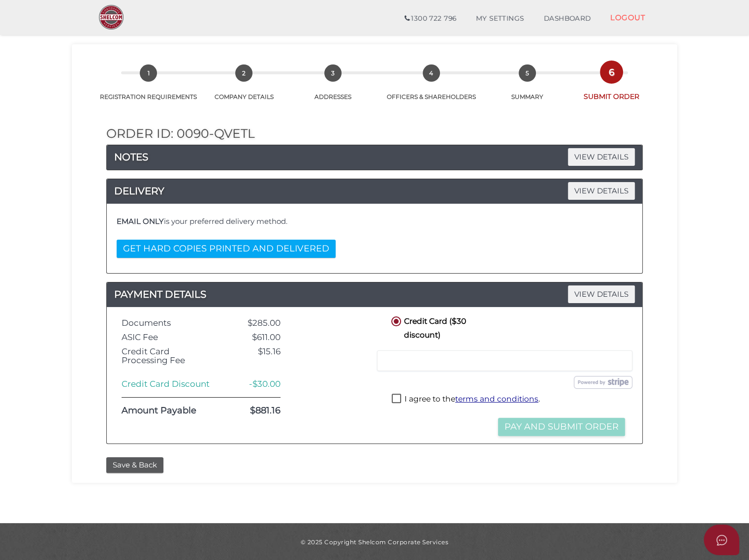  I want to click on a: LOGOUT, so click(627, 17).